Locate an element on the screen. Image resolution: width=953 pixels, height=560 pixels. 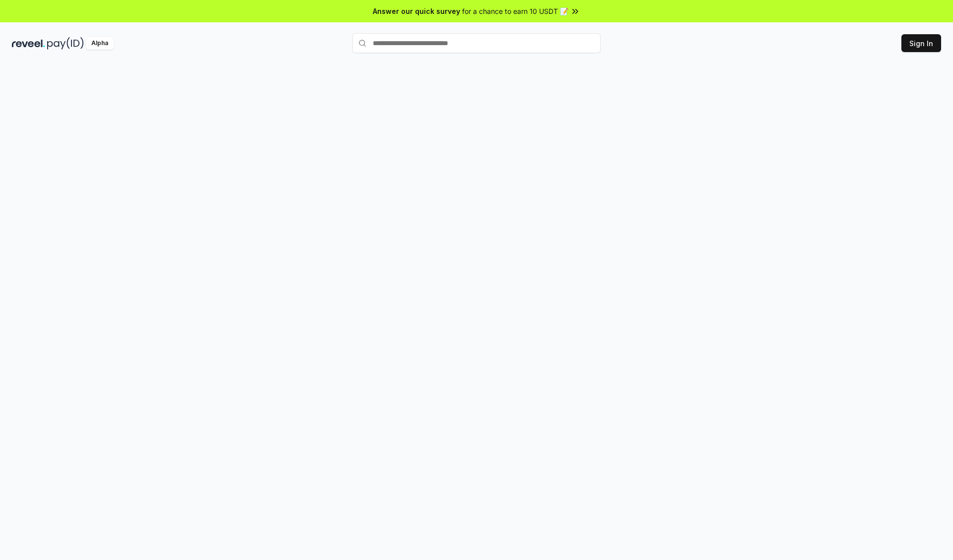
button: Sign In is located at coordinates (921, 43).